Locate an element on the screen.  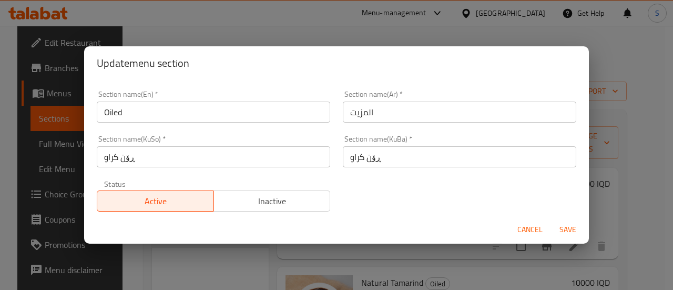
span: Active is located at coordinates (156, 201).